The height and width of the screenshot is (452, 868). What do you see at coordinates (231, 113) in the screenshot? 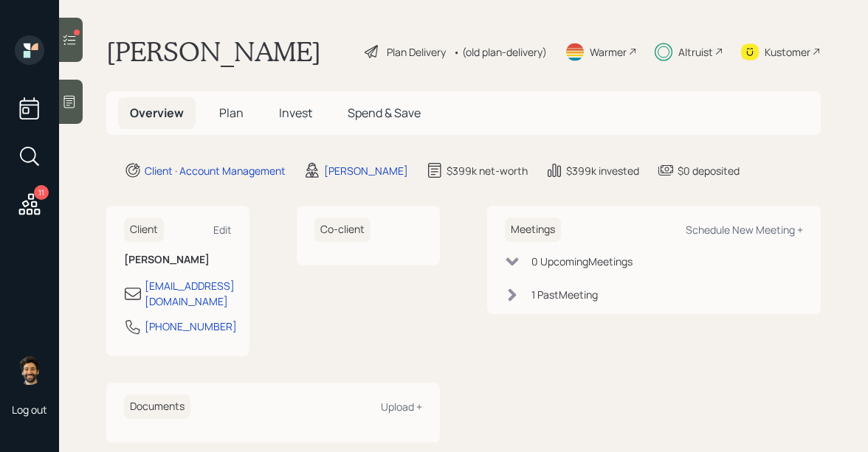
I see `span: Plan` at bounding box center [231, 113].